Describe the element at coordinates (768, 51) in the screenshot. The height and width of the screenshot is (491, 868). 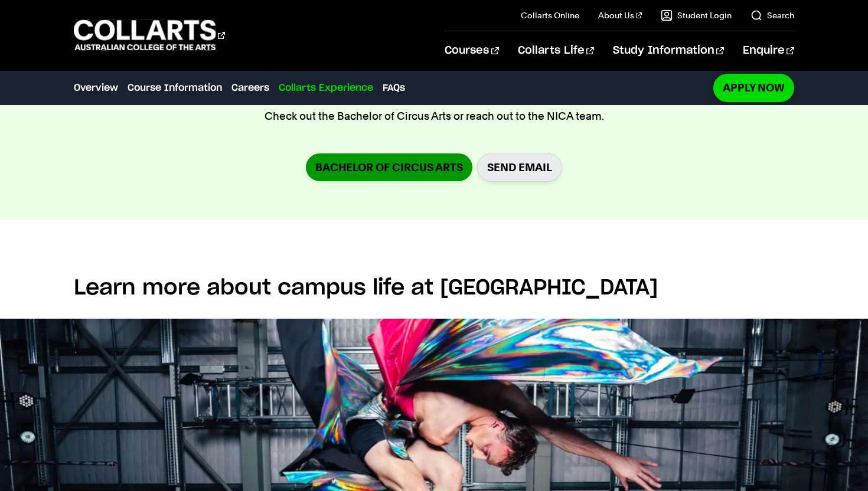
I see `a: Enquire` at that location.